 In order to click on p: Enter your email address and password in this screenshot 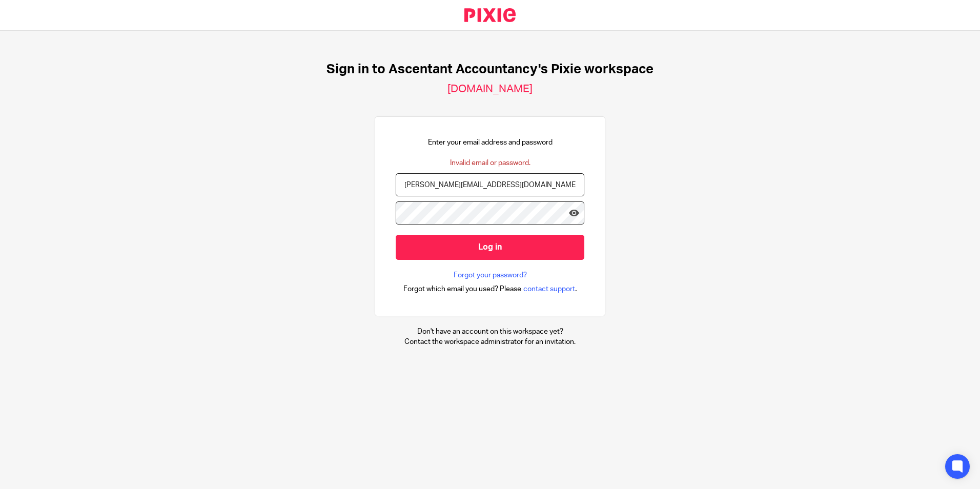, I will do `click(490, 143)`.